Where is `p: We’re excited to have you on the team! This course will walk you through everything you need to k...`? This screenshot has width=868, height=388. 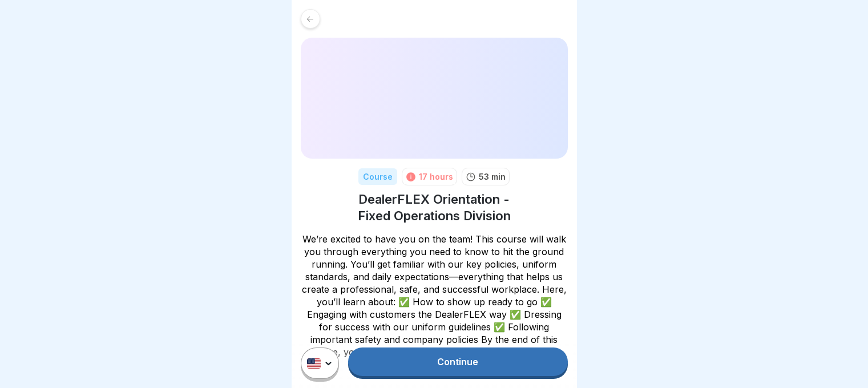
p: We’re excited to have you on the team! This course will walk you through everything you need to k... is located at coordinates (434, 302).